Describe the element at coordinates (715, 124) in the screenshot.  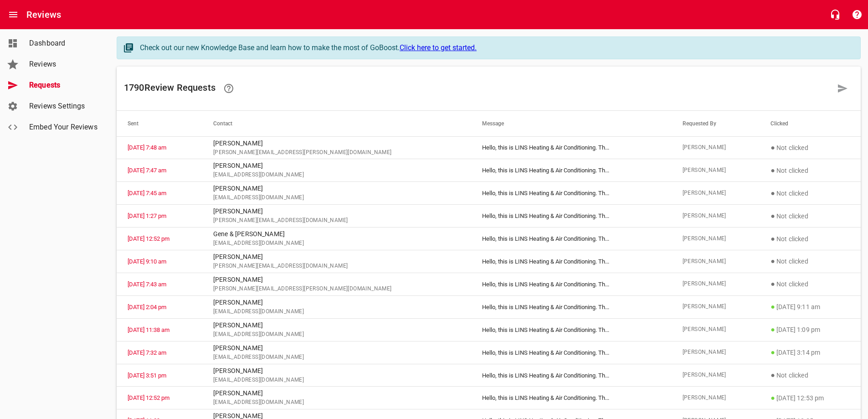
I see `th: Requested By` at that location.